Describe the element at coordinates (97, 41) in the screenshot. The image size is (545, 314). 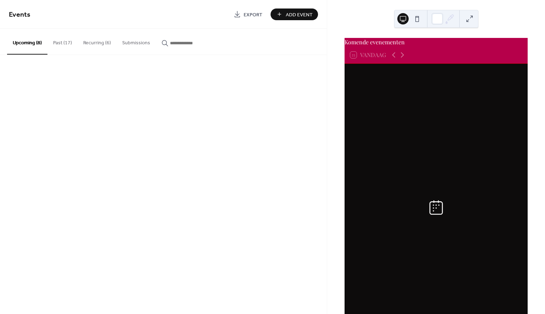
I see `button: Recurring (6)` at that location.